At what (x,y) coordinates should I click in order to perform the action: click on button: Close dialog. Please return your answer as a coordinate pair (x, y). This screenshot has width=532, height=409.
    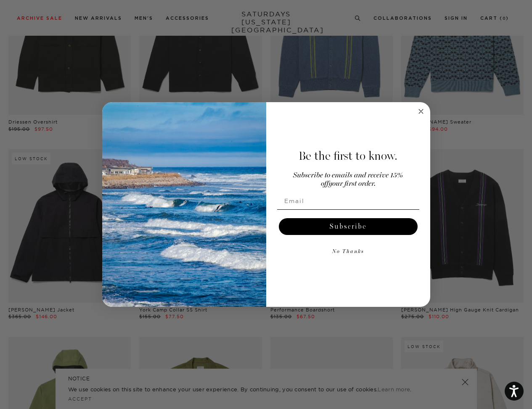
    Looking at the image, I should click on (421, 112).